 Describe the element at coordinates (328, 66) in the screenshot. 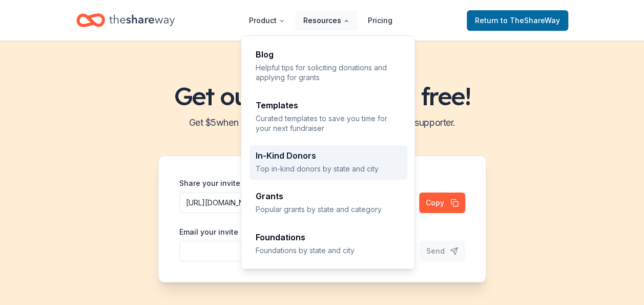

I see `a: BlogHelpful tips for soliciting donations and applying for grants` at that location.